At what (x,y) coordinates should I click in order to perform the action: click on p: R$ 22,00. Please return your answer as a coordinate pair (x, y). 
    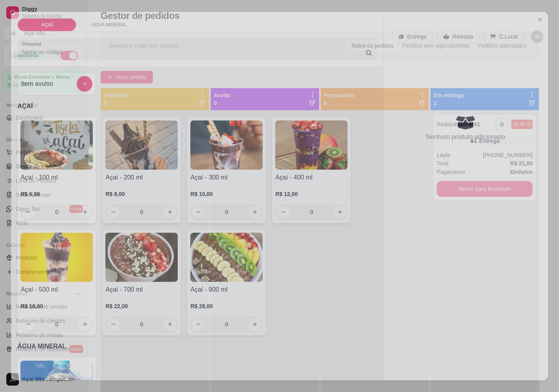
    Looking at the image, I should click on (142, 306).